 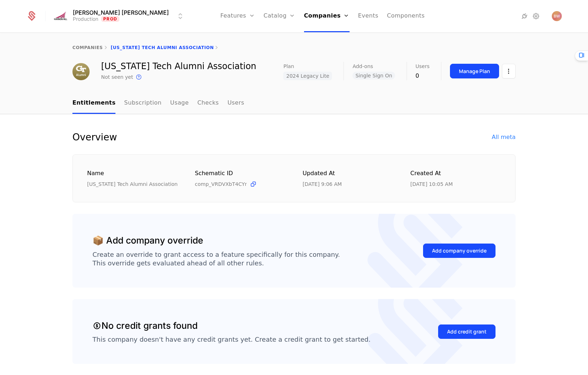 I want to click on a: Users, so click(x=235, y=103).